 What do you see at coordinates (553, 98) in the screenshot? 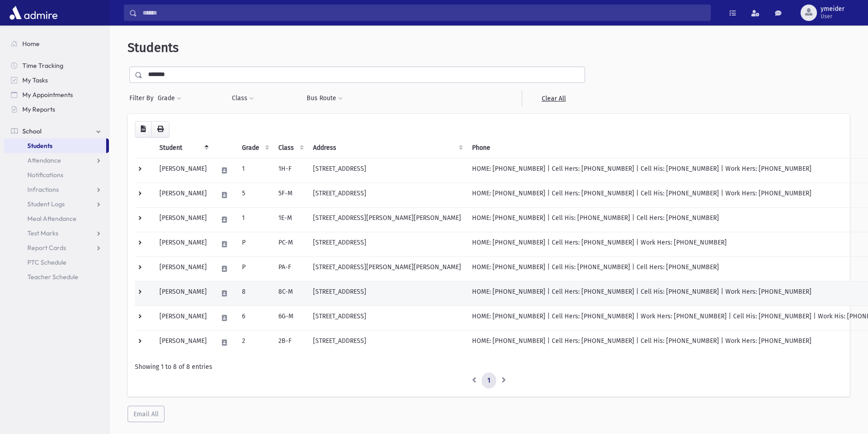
I see `a: Clear All` at bounding box center [553, 98].